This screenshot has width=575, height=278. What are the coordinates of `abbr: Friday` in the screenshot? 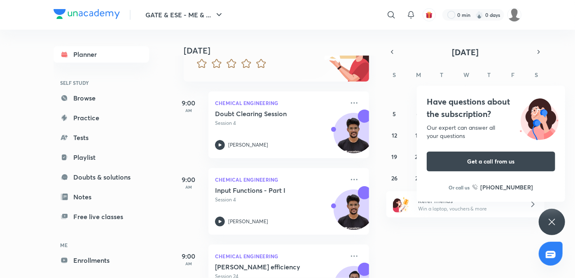 It's located at (513, 75).